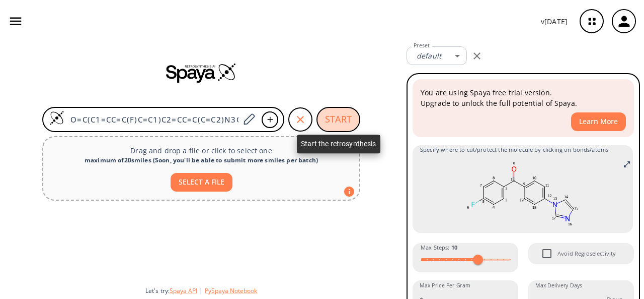  What do you see at coordinates (272, 290) in the screenshot?
I see `div: Let's try:` at bounding box center [272, 290].